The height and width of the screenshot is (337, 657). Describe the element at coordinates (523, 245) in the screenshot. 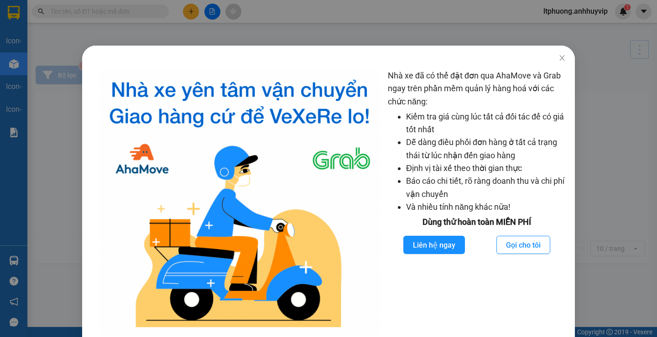

I see `span: Gọi cho tôi` at that location.